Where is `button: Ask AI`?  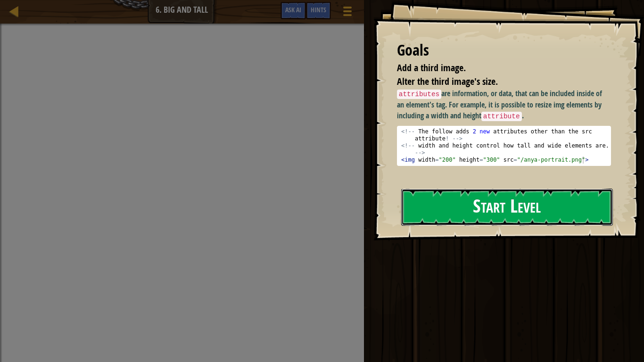
button: Ask AI is located at coordinates (293, 10).